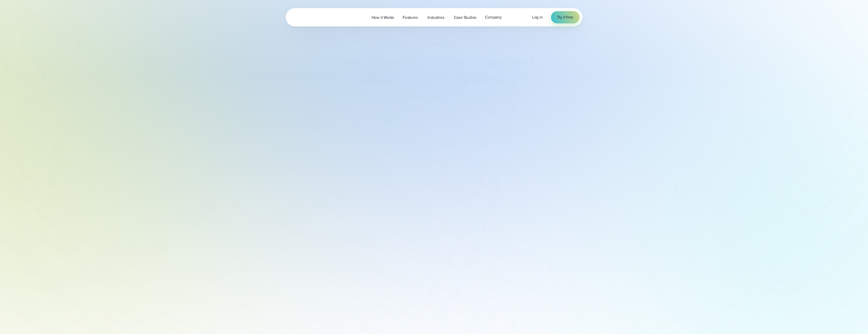  I want to click on span: Industries, so click(436, 18).